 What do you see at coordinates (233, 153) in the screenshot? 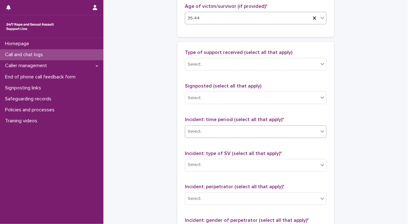
I see `span: Incident: type of SV (select all that apply)` at bounding box center [233, 153].